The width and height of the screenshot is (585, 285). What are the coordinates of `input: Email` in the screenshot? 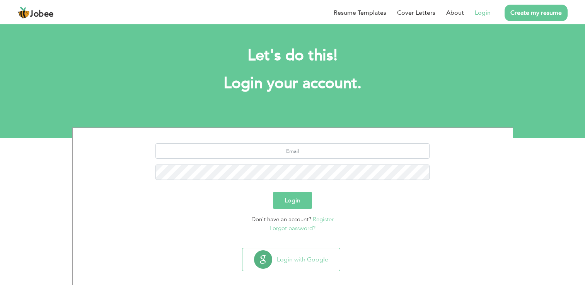 It's located at (292, 151).